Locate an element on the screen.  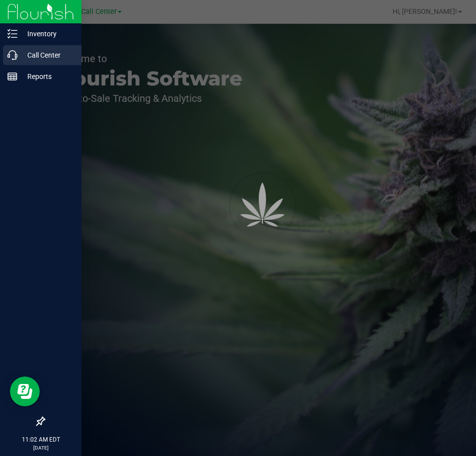
inline-svg: Call Center is located at coordinates (12, 55).